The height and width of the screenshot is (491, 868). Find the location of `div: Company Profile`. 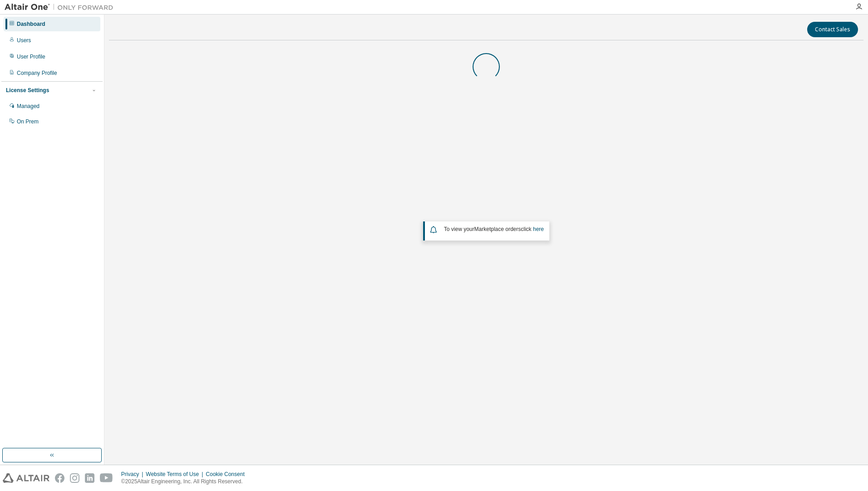

div: Company Profile is located at coordinates (37, 73).